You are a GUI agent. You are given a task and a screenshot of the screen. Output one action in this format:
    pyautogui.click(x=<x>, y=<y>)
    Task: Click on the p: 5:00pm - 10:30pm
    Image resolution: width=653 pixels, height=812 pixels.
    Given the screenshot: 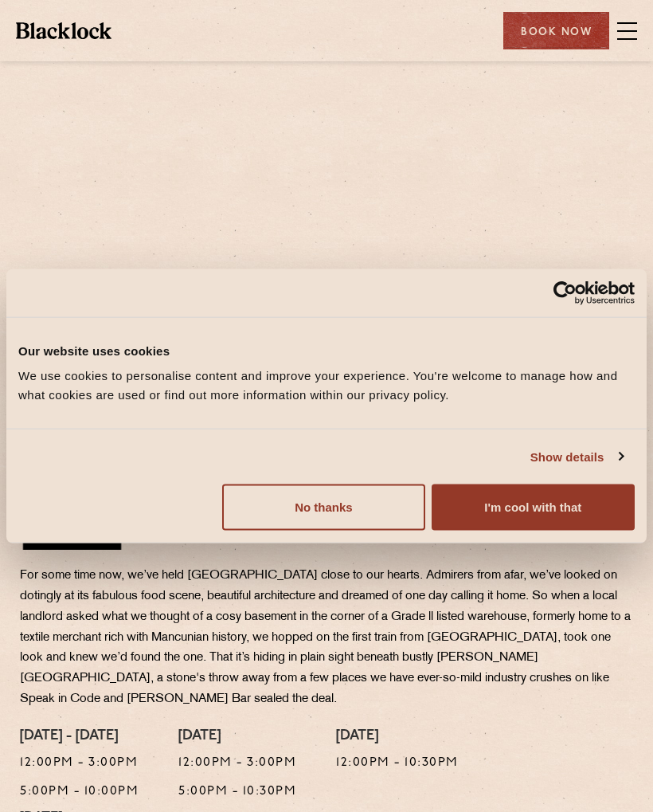 What is the action you would take?
    pyautogui.click(x=237, y=792)
    